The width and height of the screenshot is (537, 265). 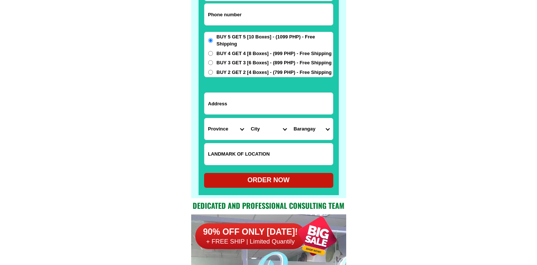 I want to click on input: Input LANDMARKOFLOCATION, so click(x=269, y=154).